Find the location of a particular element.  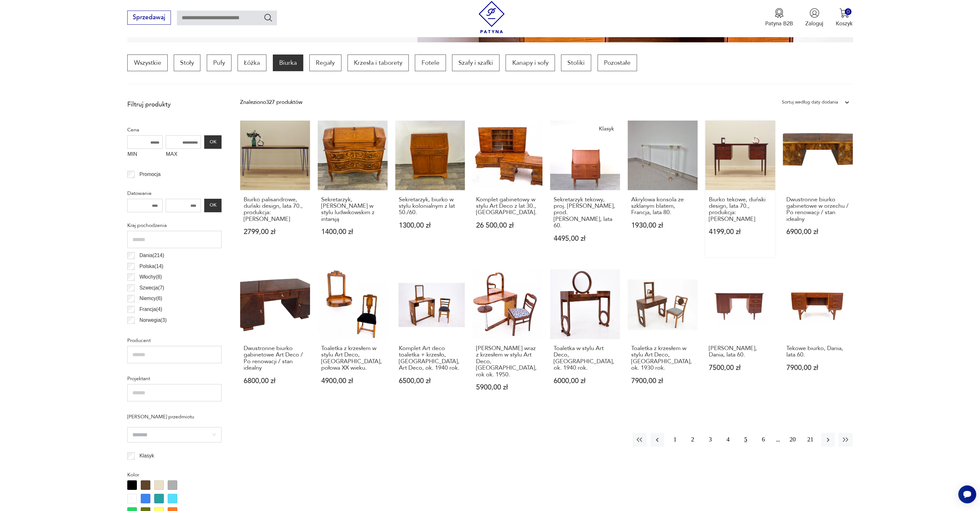

p: 7500,00 zł is located at coordinates (740, 368).